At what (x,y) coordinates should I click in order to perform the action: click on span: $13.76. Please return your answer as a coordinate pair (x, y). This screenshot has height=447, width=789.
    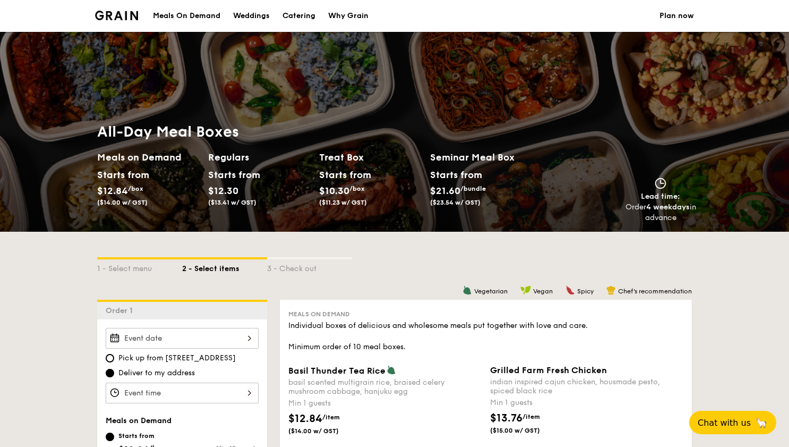
    Looking at the image, I should click on (506, 418).